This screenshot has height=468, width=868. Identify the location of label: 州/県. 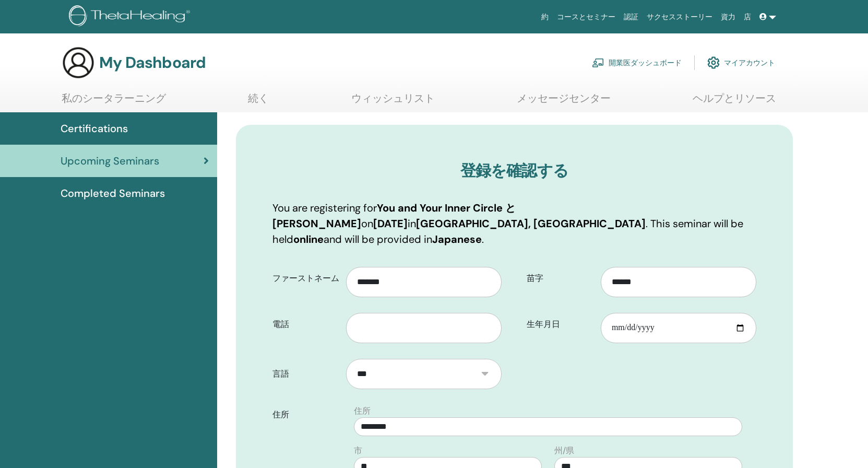
(564, 451).